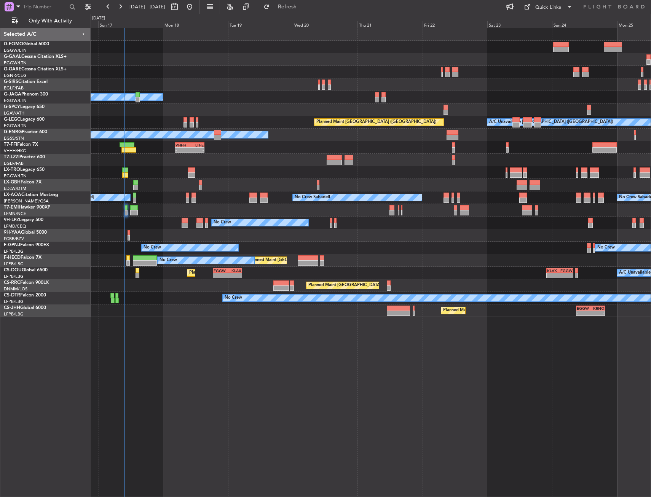 The image size is (651, 497). What do you see at coordinates (24, 157) in the screenshot?
I see `a: T7-LZZIPraetor 600` at bounding box center [24, 157].